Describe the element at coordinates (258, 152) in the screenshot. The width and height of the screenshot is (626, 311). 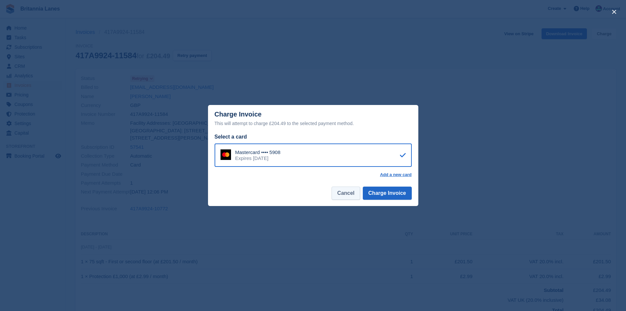
I see `div: Mastercard •••• 5908` at that location.